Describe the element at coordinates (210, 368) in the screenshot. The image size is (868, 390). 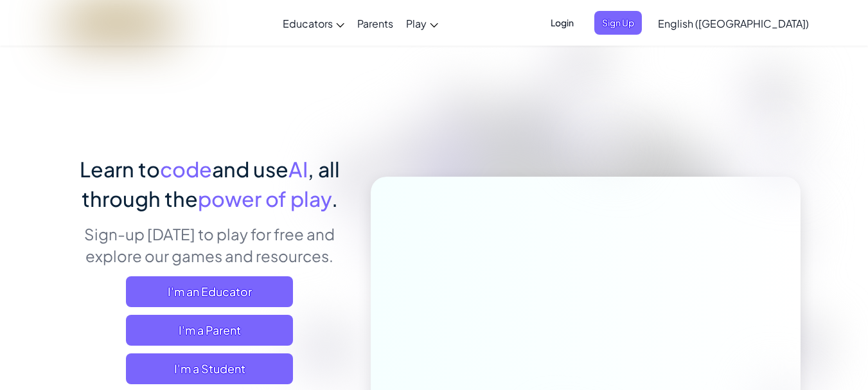
I see `span: I'm a Student` at that location.